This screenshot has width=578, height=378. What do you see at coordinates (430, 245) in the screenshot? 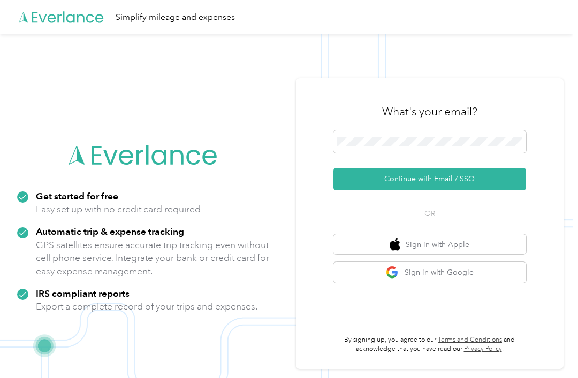
I see `button: apple logoSign in with Apple` at bounding box center [430, 245].